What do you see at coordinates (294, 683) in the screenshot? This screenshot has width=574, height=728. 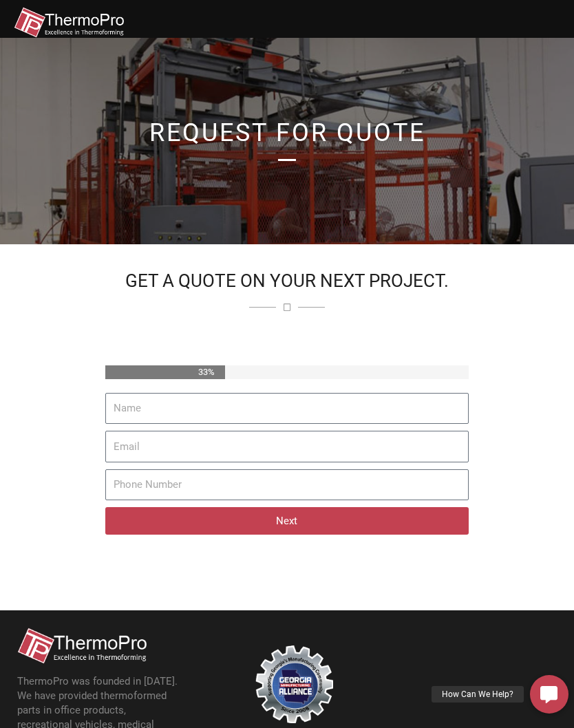 I see `img: georgia-manufacturing-alliance` at bounding box center [294, 683].